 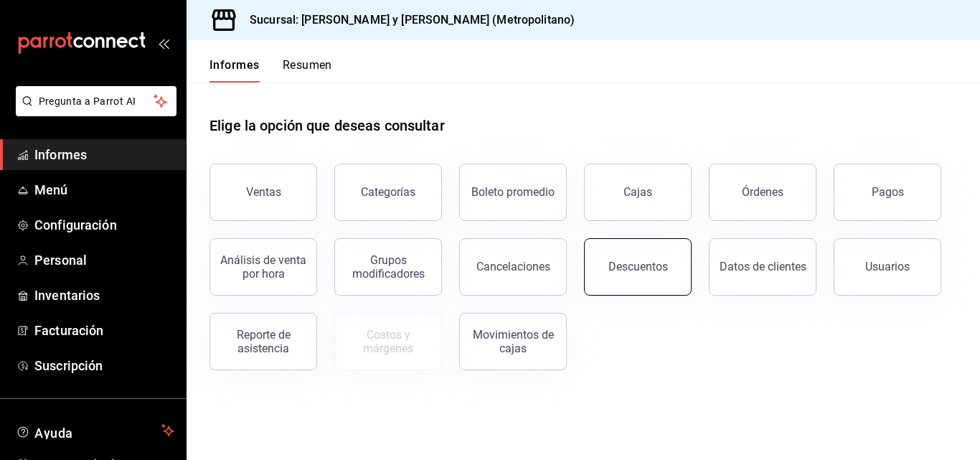 What do you see at coordinates (263, 193) in the screenshot?
I see `button: Ventas` at bounding box center [263, 193].